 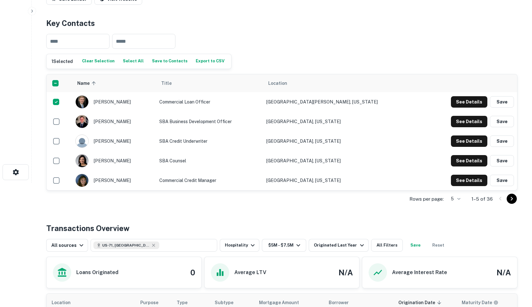 I want to click on td: Commercial Loan Officer, so click(x=210, y=102).